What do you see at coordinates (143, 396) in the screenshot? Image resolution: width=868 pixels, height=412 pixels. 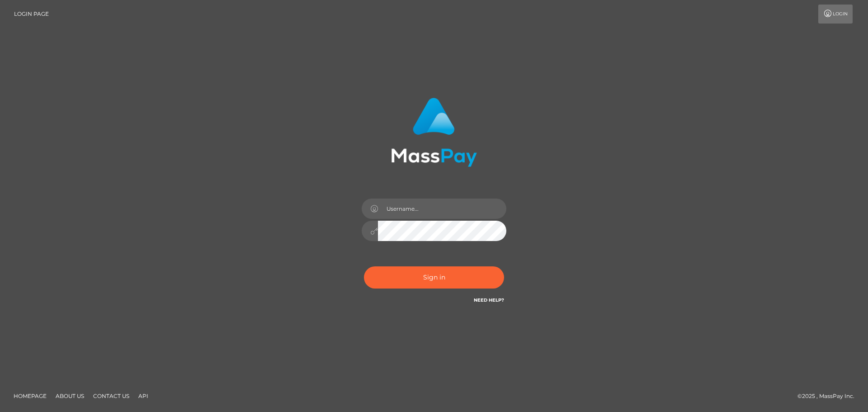 I see `a: API` at bounding box center [143, 396].